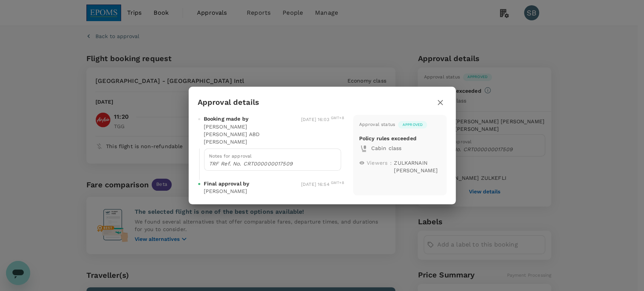  Describe the element at coordinates (377, 124) in the screenshot. I see `div: Approval status` at that location.